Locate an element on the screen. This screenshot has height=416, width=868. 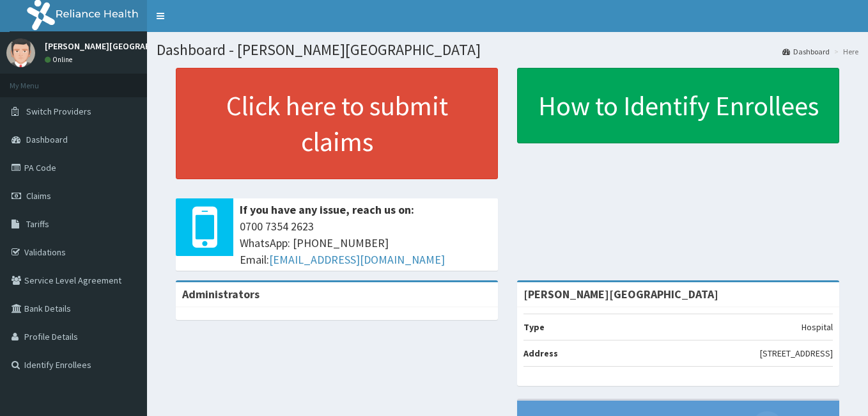
span: Switch Providers is located at coordinates (58, 112).